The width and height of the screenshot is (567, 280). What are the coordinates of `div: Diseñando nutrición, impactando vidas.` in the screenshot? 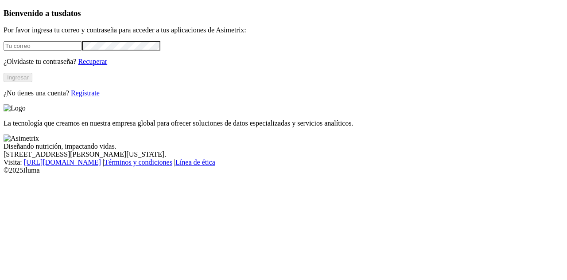 It's located at (284, 146).